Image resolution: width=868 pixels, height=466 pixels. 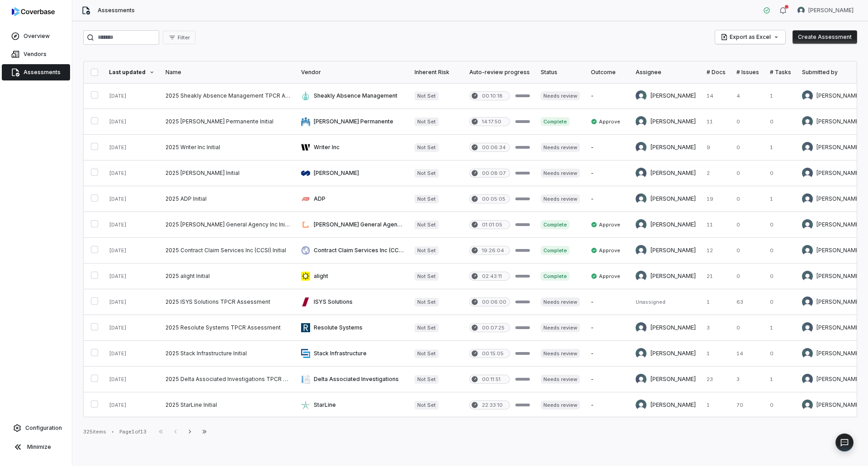 I want to click on span: Minimize, so click(x=39, y=448).